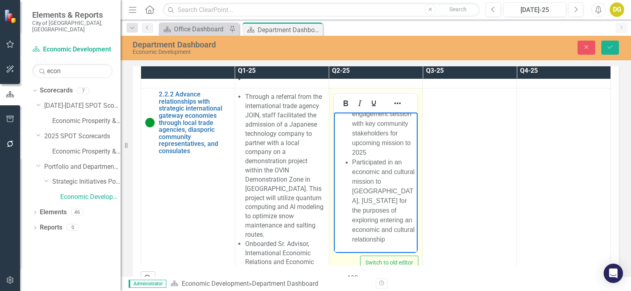 This screenshot has height=291, width=631. What do you see at coordinates (73, 227) in the screenshot?
I see `div: 0` at bounding box center [73, 227].